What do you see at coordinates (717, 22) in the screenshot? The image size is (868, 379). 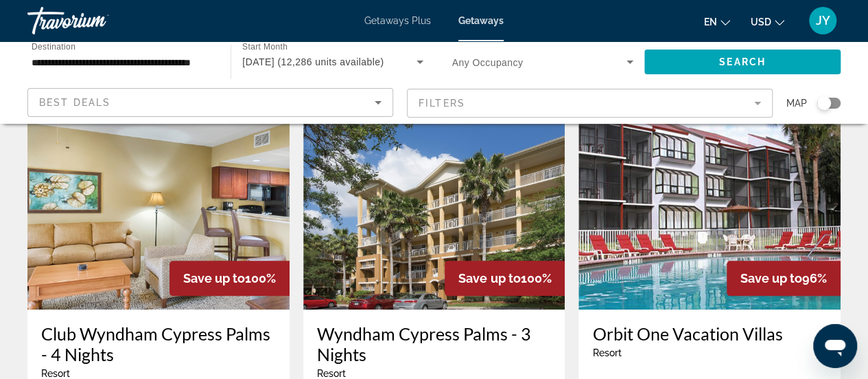 I see `button: Change language` at bounding box center [717, 22].